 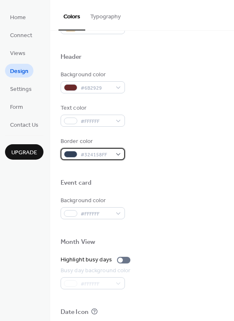 I want to click on button: Upgrade, so click(x=24, y=152).